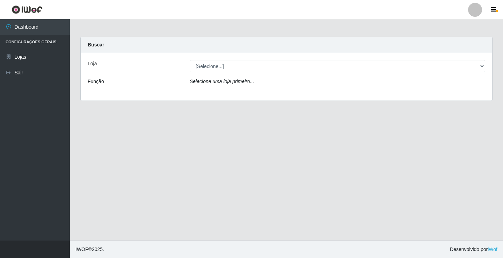  I want to click on span: IWOF, so click(82, 249).